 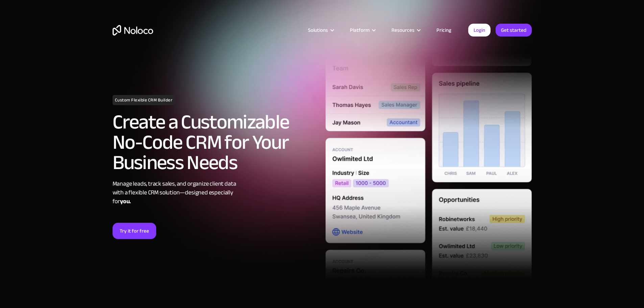 What do you see at coordinates (513, 30) in the screenshot?
I see `a: Get started` at bounding box center [513, 30].